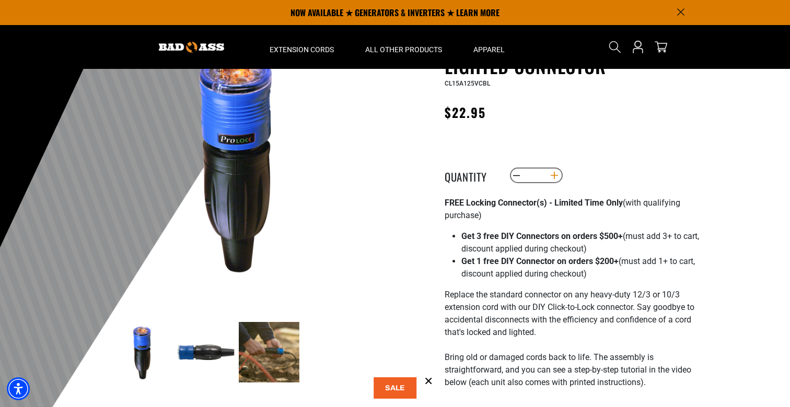 The image size is (790, 407). I want to click on strong: Get 1 free DIY Connector on orders $200+, so click(540, 261).